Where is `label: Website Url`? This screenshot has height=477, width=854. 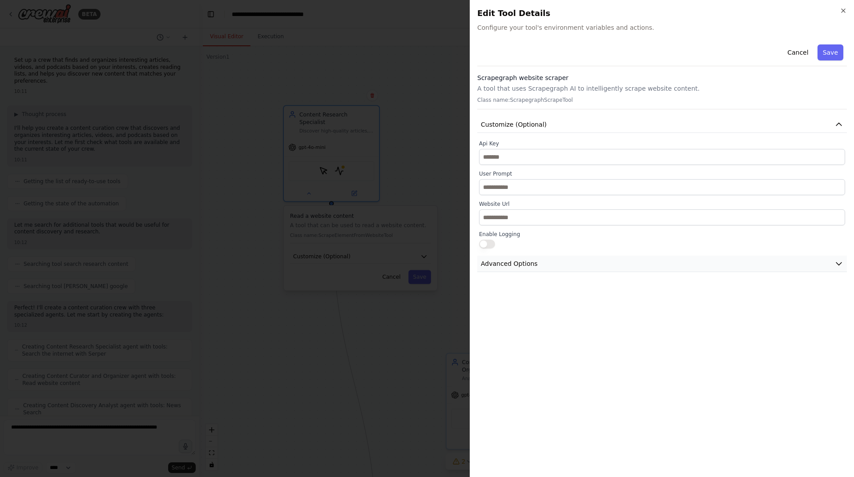
label: Website Url is located at coordinates (662, 204).